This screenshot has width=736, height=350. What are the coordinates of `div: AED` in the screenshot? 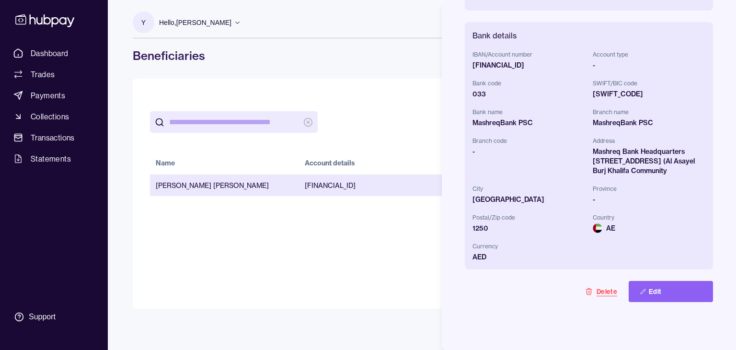 It's located at (528, 257).